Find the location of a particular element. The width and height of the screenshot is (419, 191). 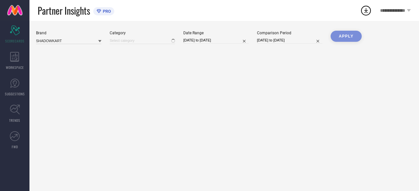

span: SUGGESTIONS is located at coordinates (15, 94).